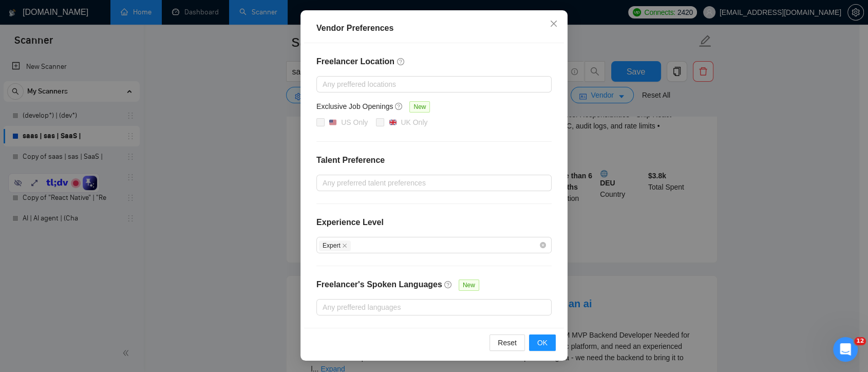 Image resolution: width=868 pixels, height=372 pixels. What do you see at coordinates (543, 245) in the screenshot?
I see `span: close-circle` at bounding box center [543, 245].